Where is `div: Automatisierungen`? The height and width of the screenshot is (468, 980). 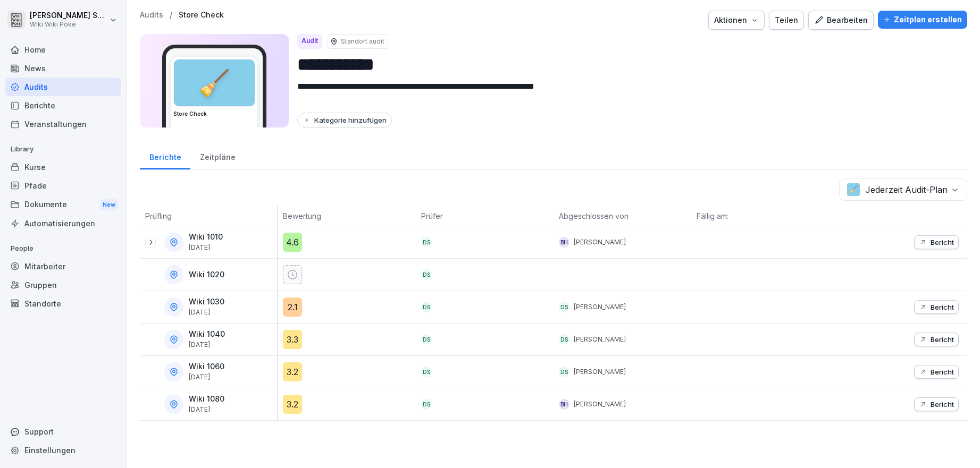 div: Automatisierungen is located at coordinates (63, 223).